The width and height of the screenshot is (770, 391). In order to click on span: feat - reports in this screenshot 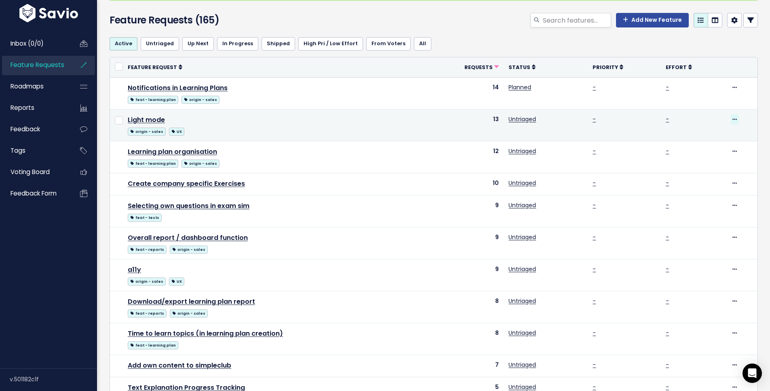, I will do `click(147, 250)`.